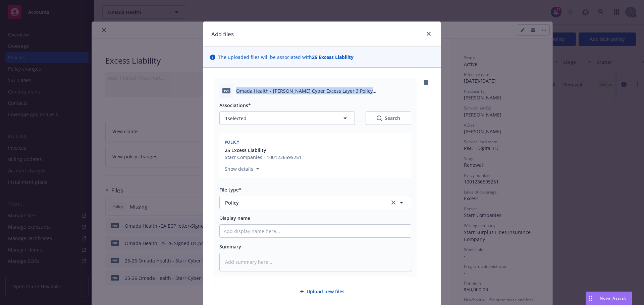 The width and height of the screenshot is (644, 305). I want to click on span: Policy, so click(302, 203).